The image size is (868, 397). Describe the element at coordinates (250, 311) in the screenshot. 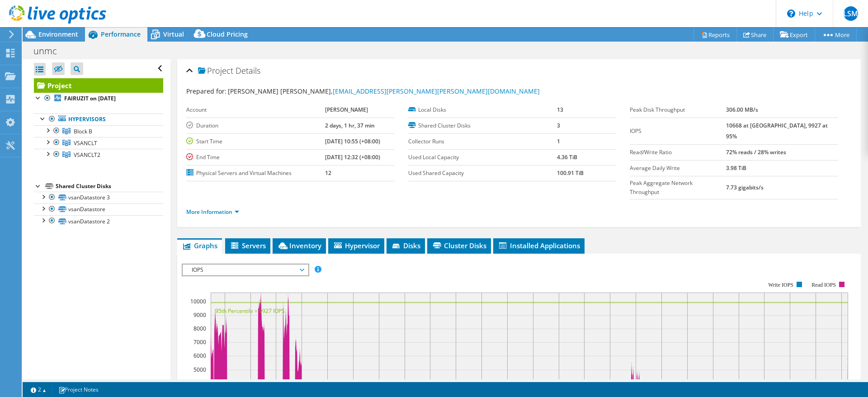

I see `text: 95th Percentile = 9927 IOPS` at that location.